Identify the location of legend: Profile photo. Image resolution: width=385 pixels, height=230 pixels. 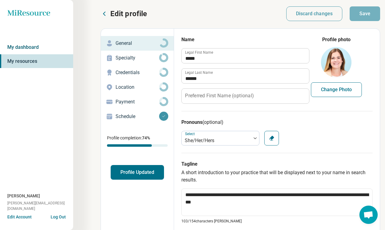
(336, 40).